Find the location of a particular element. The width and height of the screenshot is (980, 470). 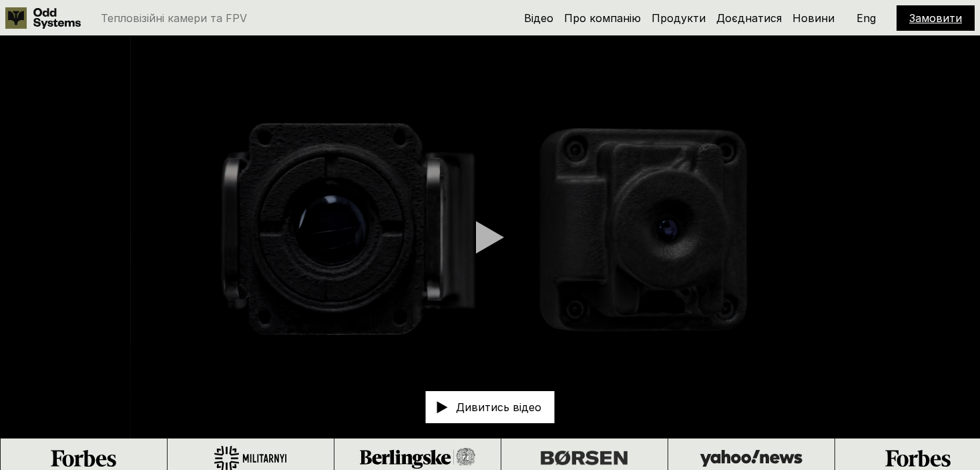

a: Про компанію is located at coordinates (602, 18).